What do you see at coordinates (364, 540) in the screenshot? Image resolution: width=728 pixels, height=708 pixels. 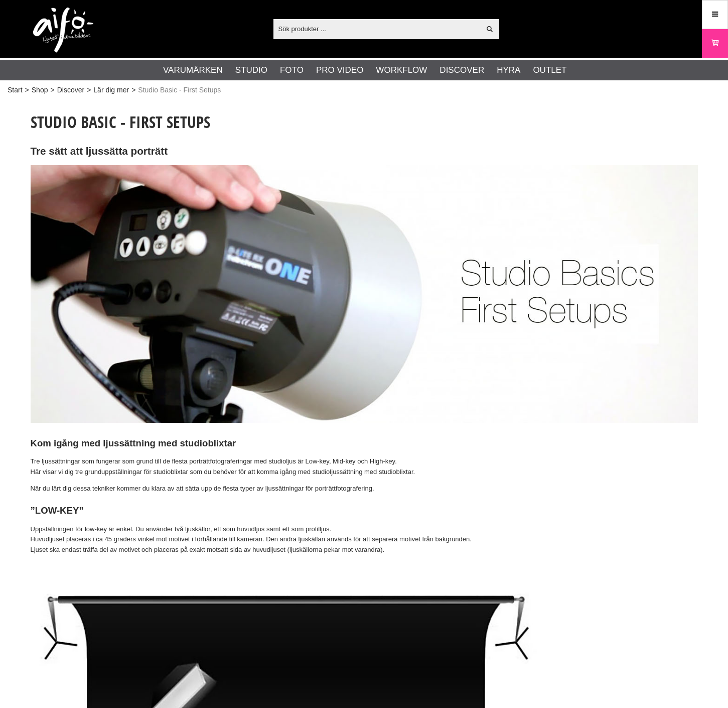 I see `p: Uppställningen för low-key är enkel. Du använder två ljuskällor, ett som huvudljus samt ett som p...` at bounding box center [364, 540].